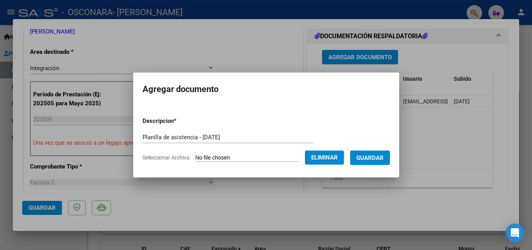 The image size is (532, 250). What do you see at coordinates (266, 89) in the screenshot?
I see `h2: Agregar documento` at bounding box center [266, 89].